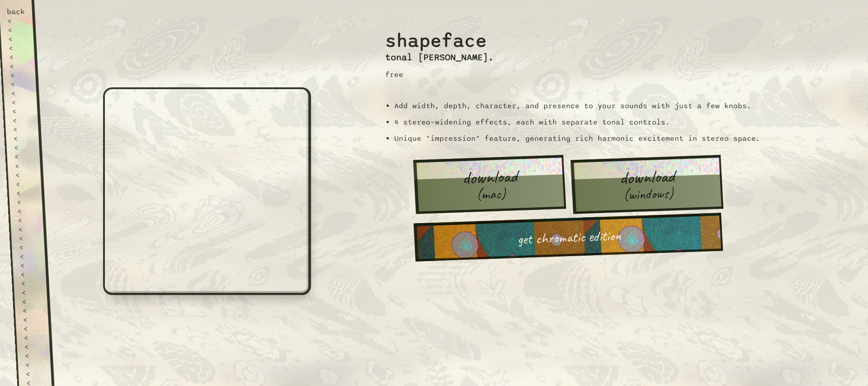 The image size is (868, 386). Describe the element at coordinates (489, 184) in the screenshot. I see `a: download (mac)` at that location.